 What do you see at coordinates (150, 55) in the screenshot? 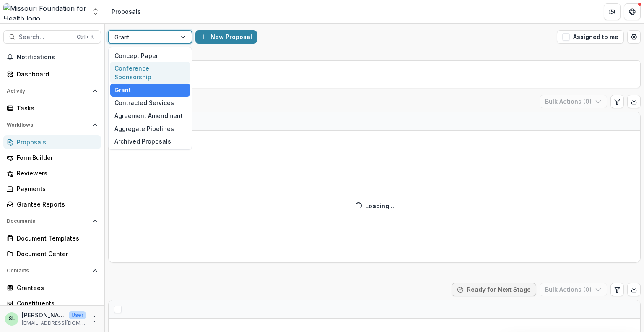
I see `div: Concept Paper` at bounding box center [150, 55].